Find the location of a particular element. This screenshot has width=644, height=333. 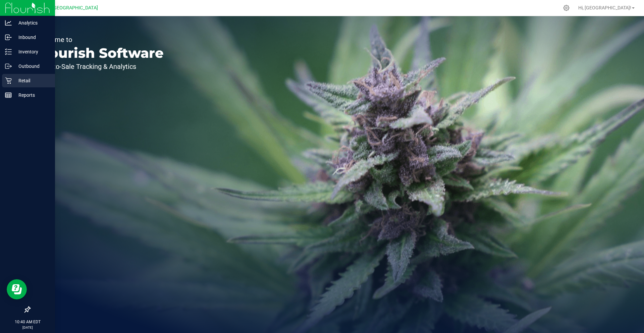

p: Reports is located at coordinates (32, 95).